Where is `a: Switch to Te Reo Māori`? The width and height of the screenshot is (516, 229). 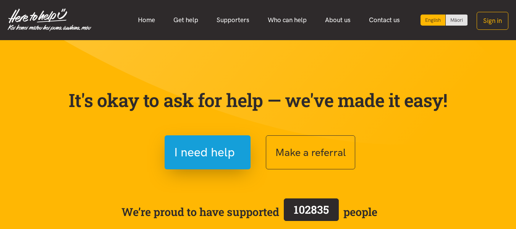
a: Switch to Te Reo Māori is located at coordinates (456, 20).